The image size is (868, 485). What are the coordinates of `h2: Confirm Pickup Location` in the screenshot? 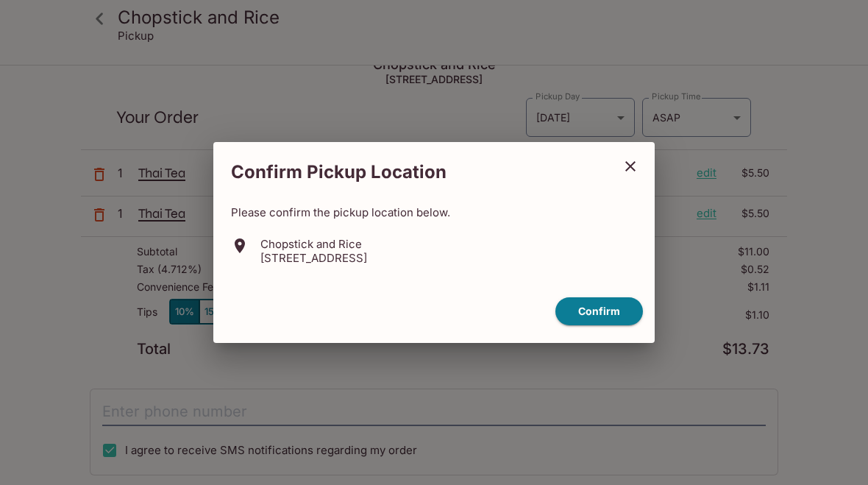 It's located at (413, 172).